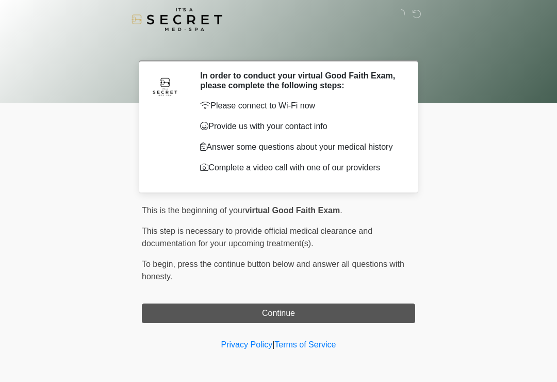 Image resolution: width=557 pixels, height=382 pixels. Describe the element at coordinates (292, 210) in the screenshot. I see `strong: virtual Good Faith Exam` at that location.